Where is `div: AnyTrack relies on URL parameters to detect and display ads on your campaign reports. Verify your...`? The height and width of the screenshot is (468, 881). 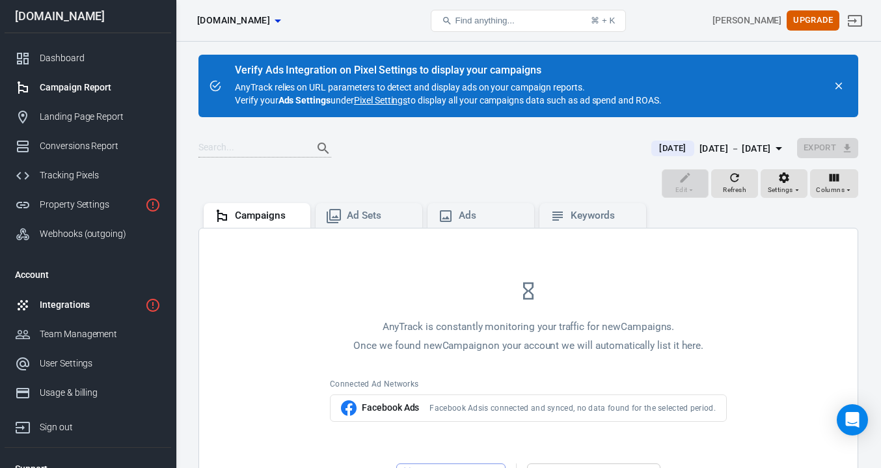 div: AnyTrack relies on URL parameters to detect and display ads on your campaign reports. Verify your... is located at coordinates (449, 86).